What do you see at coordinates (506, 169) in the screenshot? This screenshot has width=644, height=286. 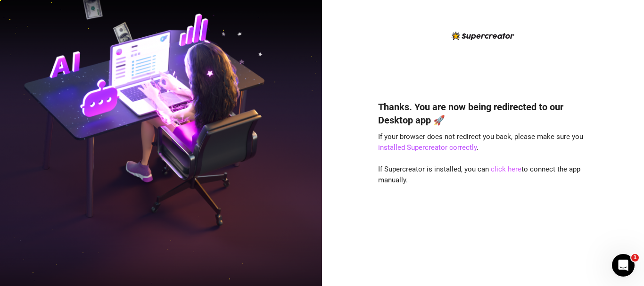 I see `a: click here` at bounding box center [506, 169].